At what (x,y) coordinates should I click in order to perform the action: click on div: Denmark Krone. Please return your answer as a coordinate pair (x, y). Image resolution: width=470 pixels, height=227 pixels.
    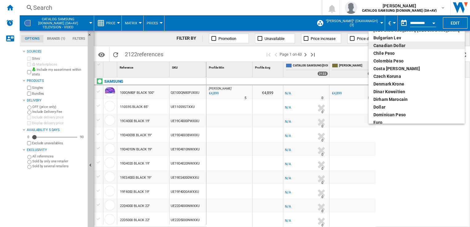
    Looking at the image, I should click on (417, 84).